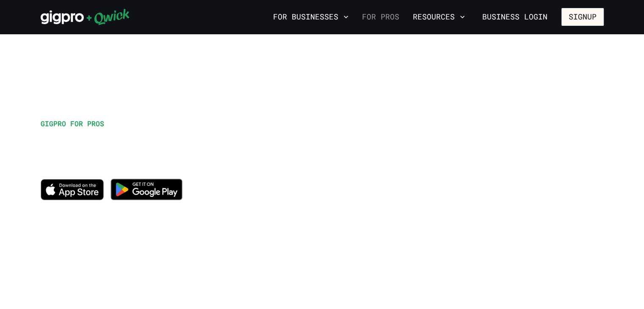  What do you see at coordinates (583, 17) in the screenshot?
I see `button: Signup` at bounding box center [583, 17].